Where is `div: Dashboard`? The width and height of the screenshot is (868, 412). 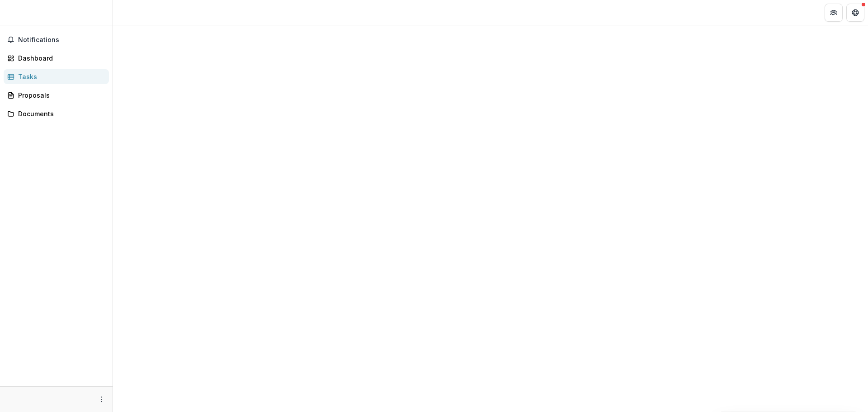
div: Dashboard is located at coordinates (60, 58).